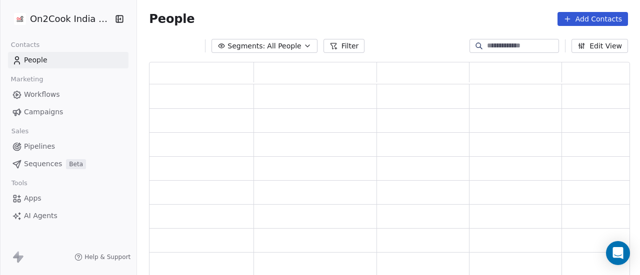  Describe the element at coordinates (27, 79) in the screenshot. I see `span: Marketing` at that location.